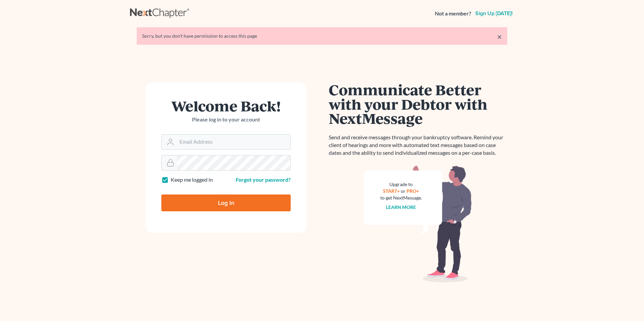 This screenshot has width=644, height=321. I want to click on h1: Welcome Back!, so click(226, 106).